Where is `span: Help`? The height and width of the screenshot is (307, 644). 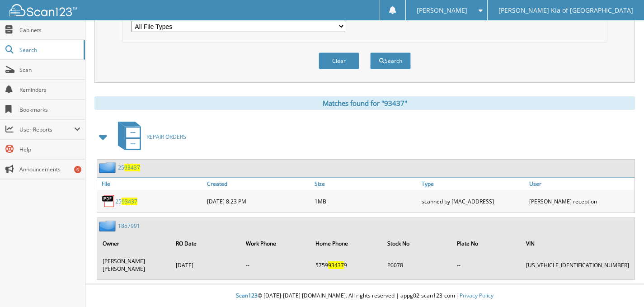 span: Help is located at coordinates (50, 149).